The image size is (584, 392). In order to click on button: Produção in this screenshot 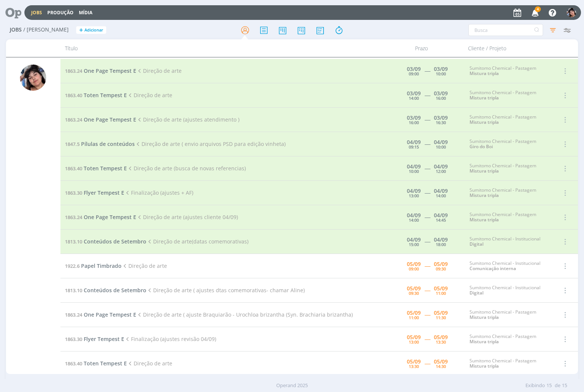, I will do `click(61, 13)`.